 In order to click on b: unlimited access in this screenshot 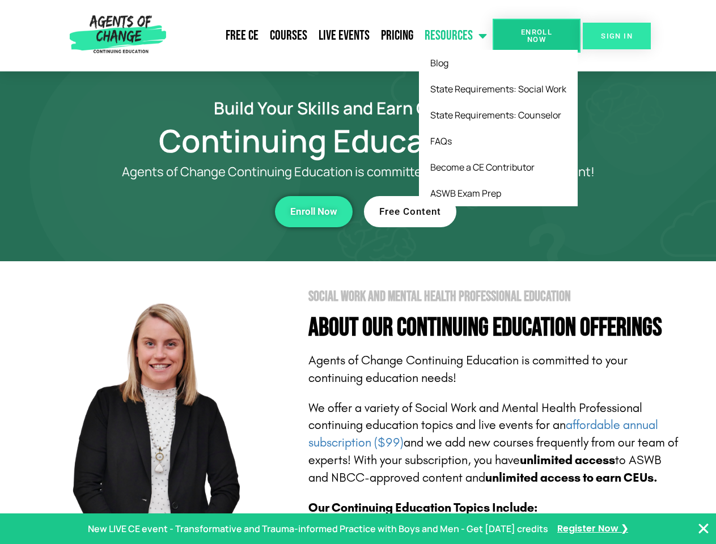, I will do `click(567, 460)`.